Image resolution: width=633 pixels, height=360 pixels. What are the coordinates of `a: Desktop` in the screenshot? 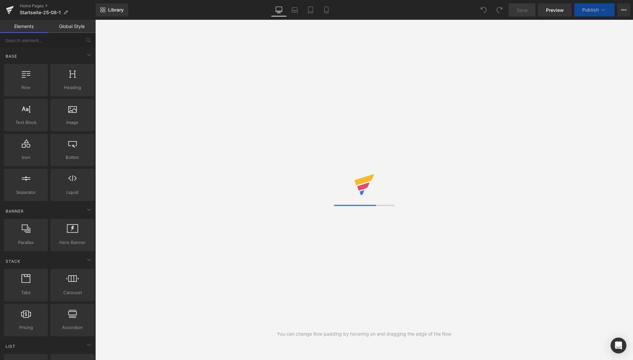 It's located at (279, 10).